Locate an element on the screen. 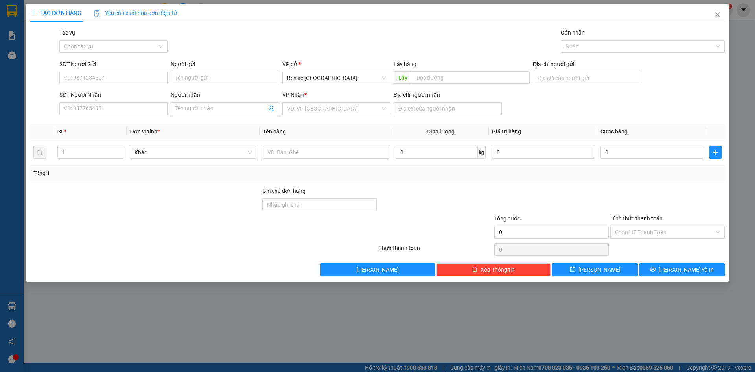 This screenshot has height=372, width=755. div: VP gửi is located at coordinates (336, 64).